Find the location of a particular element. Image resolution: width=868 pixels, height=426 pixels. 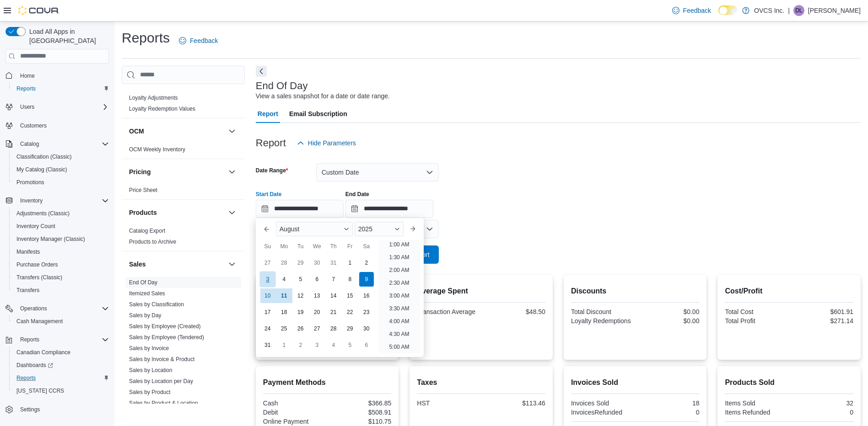

div: $113.46 is located at coordinates (514, 403).